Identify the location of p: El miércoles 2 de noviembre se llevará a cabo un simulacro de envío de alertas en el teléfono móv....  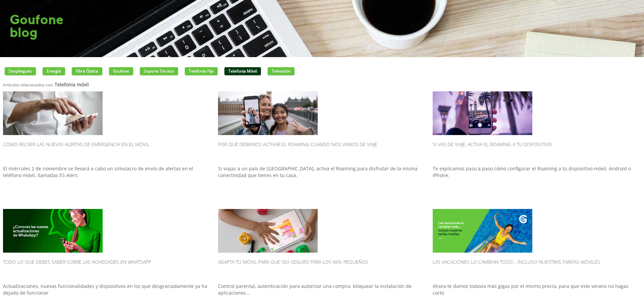
(107, 182).